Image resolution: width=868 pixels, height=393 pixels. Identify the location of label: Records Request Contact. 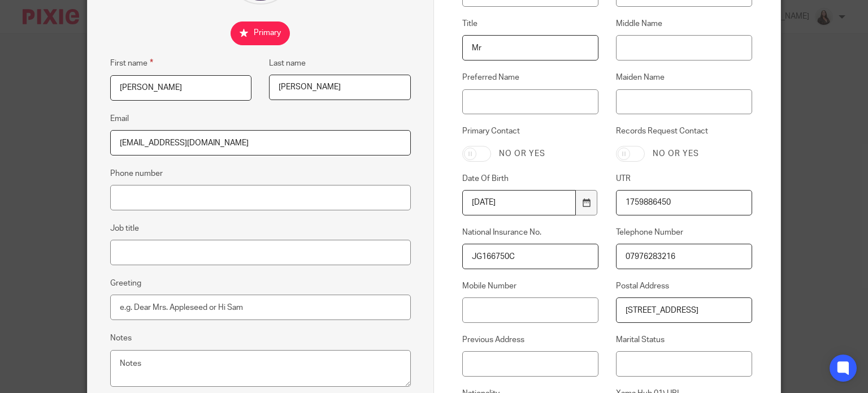
(684, 131).